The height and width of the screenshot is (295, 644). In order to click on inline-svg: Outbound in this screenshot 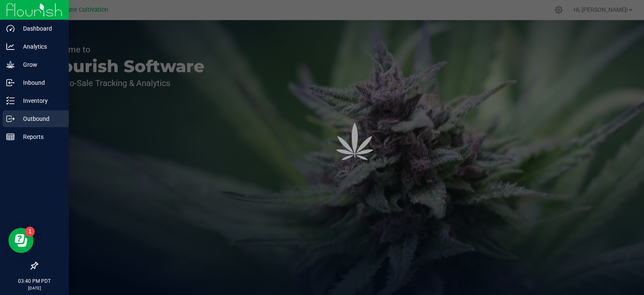, I will do `click(11, 119)`.